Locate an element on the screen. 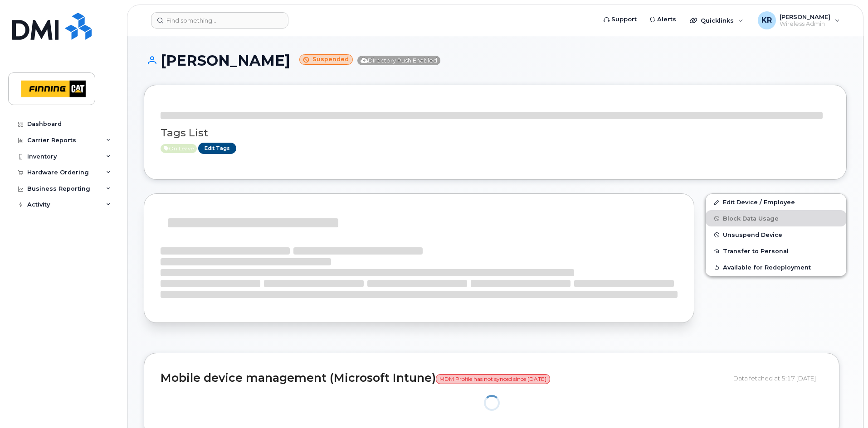 The image size is (868, 428). a: Edit Device / Employee is located at coordinates (776, 202).